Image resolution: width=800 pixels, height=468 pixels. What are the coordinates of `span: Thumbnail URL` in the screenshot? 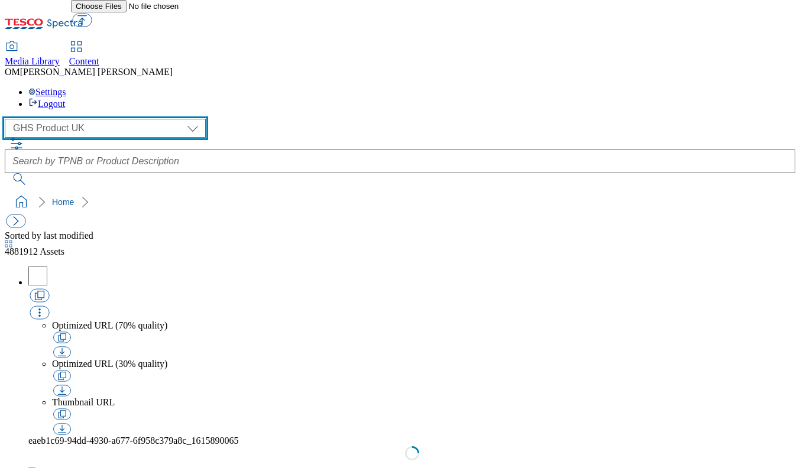 It's located at (83, 402).